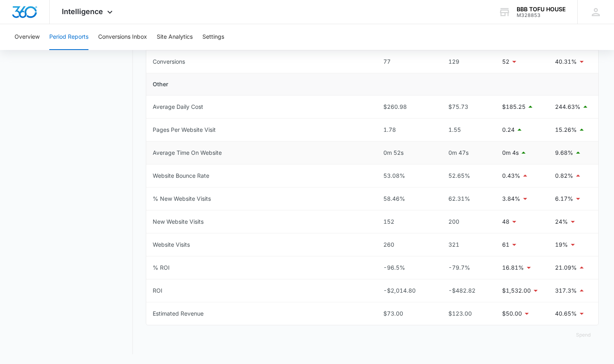  I want to click on div: $73.00, so click(406, 314).